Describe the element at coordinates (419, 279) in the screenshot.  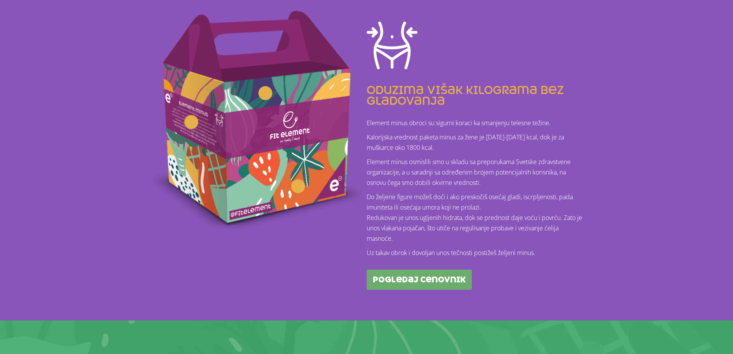
I see `a: pogledaj cenovnik` at that location.